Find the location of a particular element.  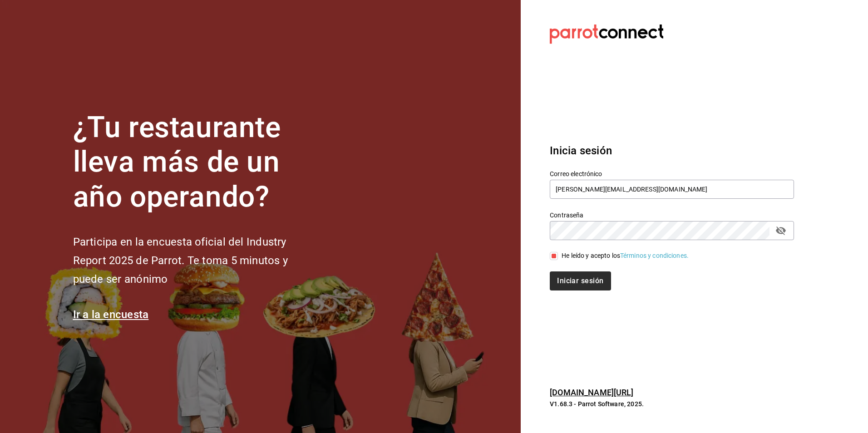

label: Correo electrónico is located at coordinates (672, 173).